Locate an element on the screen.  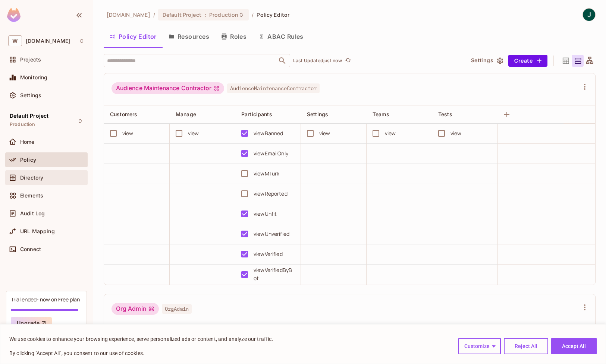
span: Click to refresh data is located at coordinates (347, 60).